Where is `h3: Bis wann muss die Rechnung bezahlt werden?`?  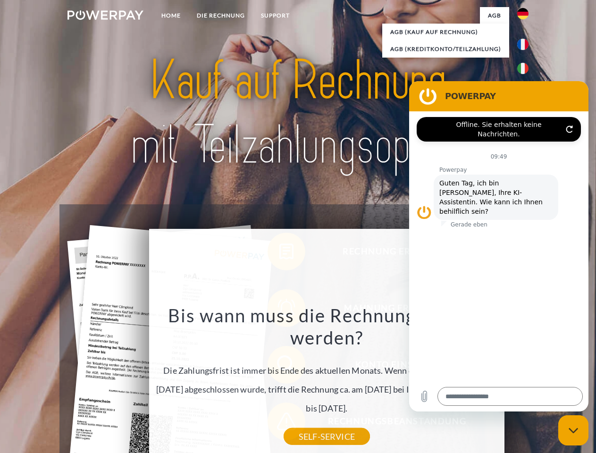
h3: Bis wann muss die Rechnung bezahlt werden? is located at coordinates (327, 327).